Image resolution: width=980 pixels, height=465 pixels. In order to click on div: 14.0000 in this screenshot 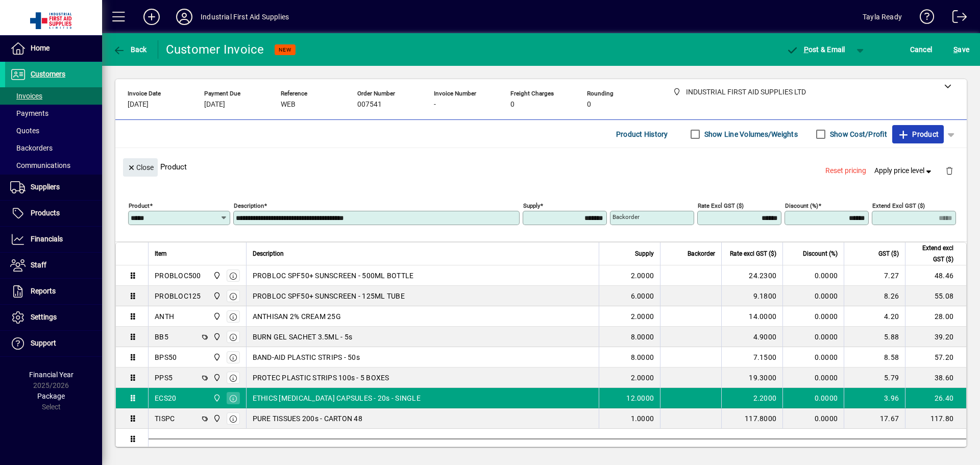, I will do `click(752, 316)`.